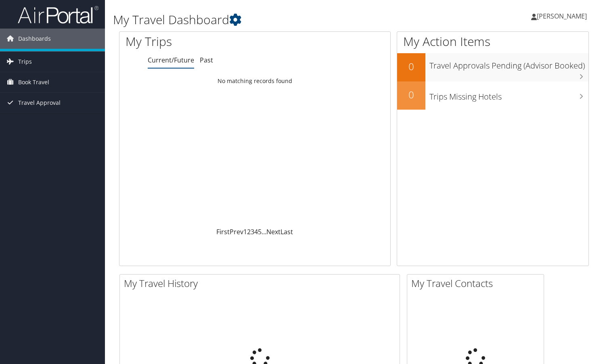  Describe the element at coordinates (25, 62) in the screenshot. I see `span: Trips` at that location.